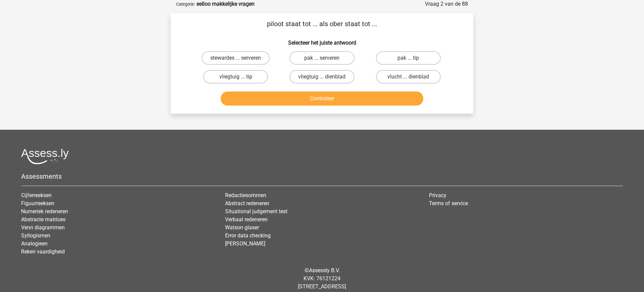  I want to click on a: Figuurreeksen, so click(38, 203).